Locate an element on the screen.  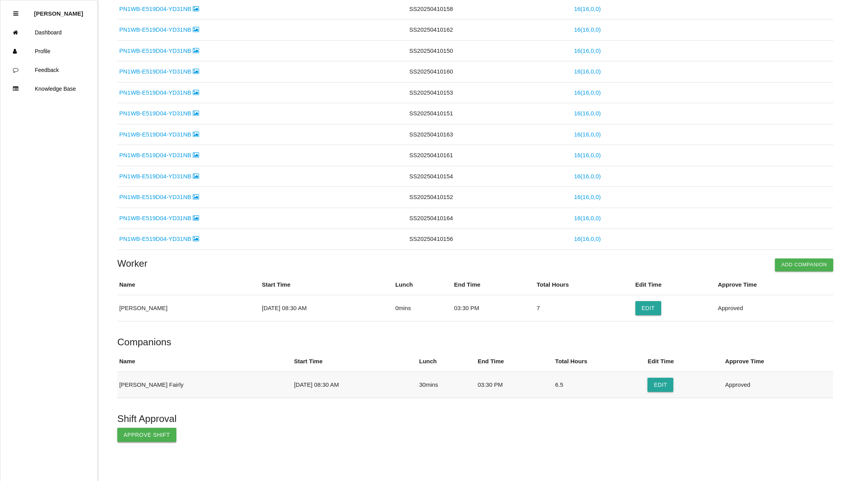
td: 7 is located at coordinates (584, 308).